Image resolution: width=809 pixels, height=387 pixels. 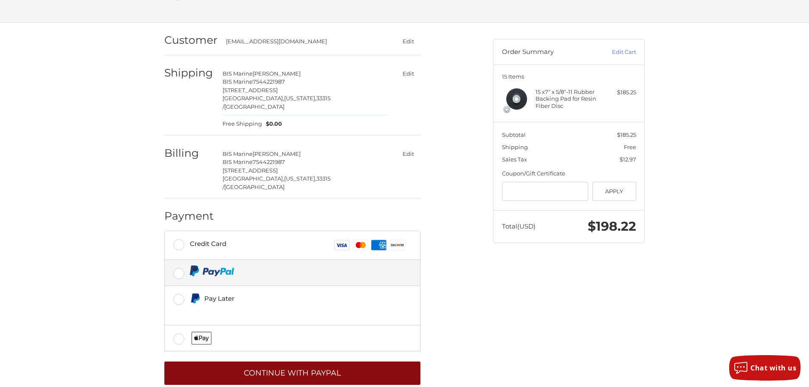 I want to click on span: $185.25, so click(x=626, y=135).